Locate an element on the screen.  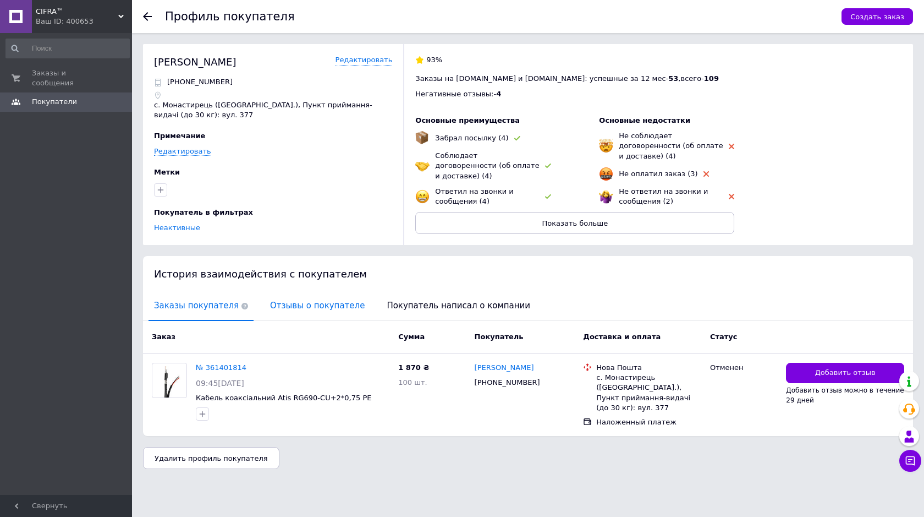
span: Добавить отзыв можно в течение 29 дней is located at coordinates (845, 395).